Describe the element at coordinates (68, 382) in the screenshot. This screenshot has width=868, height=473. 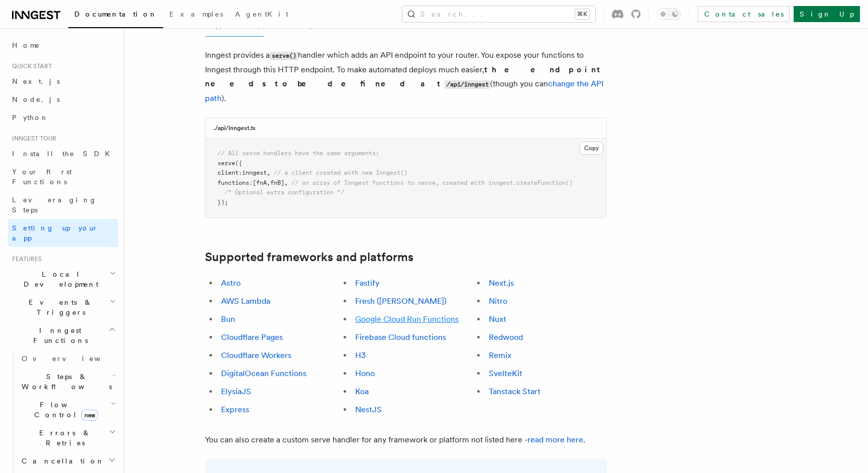
I see `button: Steps & Workflows` at that location.